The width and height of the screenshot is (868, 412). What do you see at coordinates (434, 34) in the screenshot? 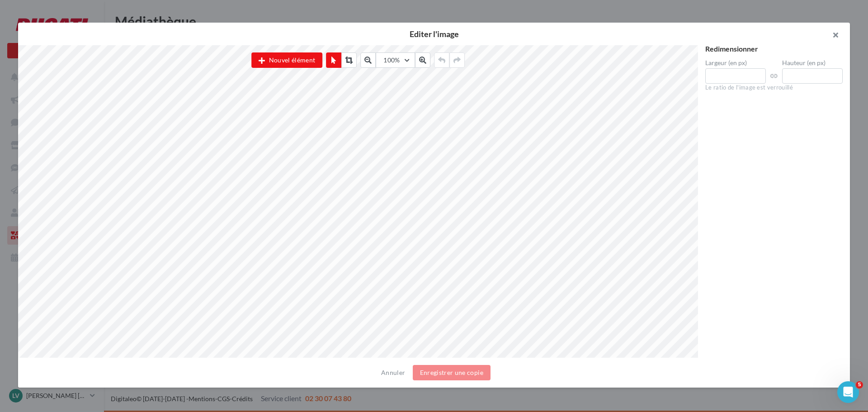
I see `h2: Editer l'image` at bounding box center [434, 34].